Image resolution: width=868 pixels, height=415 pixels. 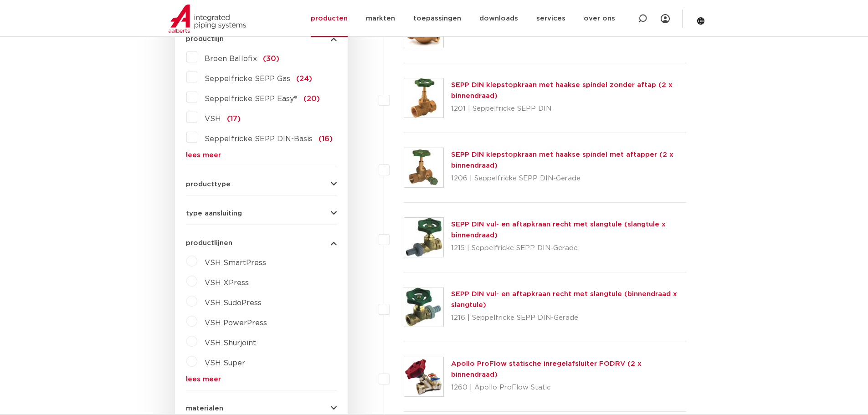 I want to click on span: (17), so click(x=233, y=119).